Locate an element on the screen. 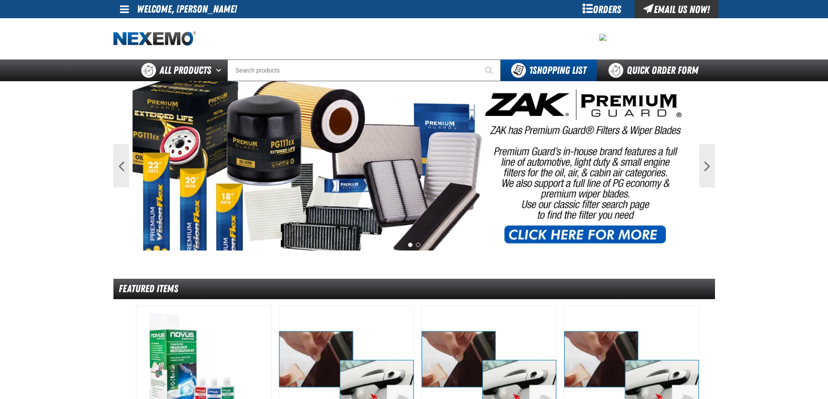 This screenshot has width=828, height=399. img: PG Filters & Wipers is located at coordinates (414, 166).